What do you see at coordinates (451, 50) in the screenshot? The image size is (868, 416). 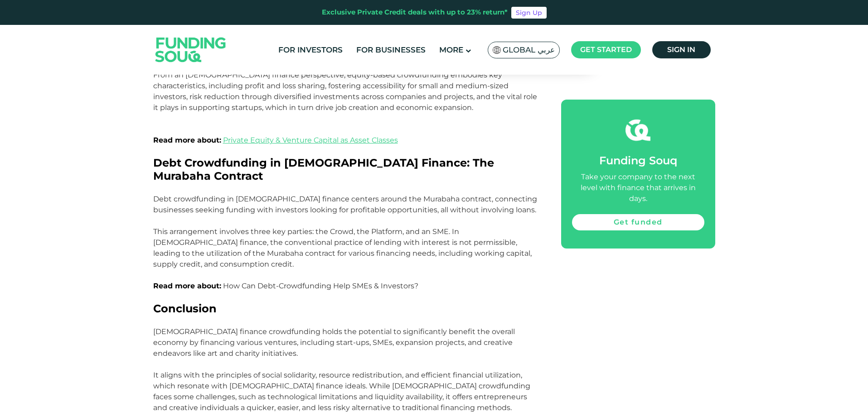 I see `span: More` at bounding box center [451, 50].